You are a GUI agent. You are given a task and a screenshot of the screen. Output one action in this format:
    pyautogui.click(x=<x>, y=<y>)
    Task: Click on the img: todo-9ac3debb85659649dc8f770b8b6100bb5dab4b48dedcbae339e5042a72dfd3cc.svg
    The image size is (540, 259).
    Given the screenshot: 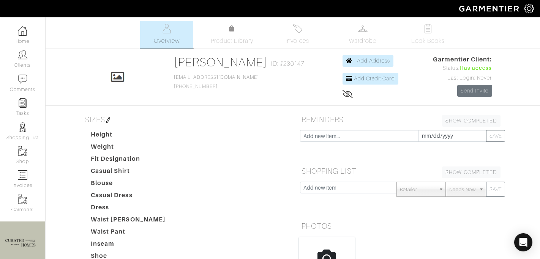 What is the action you would take?
    pyautogui.click(x=428, y=28)
    